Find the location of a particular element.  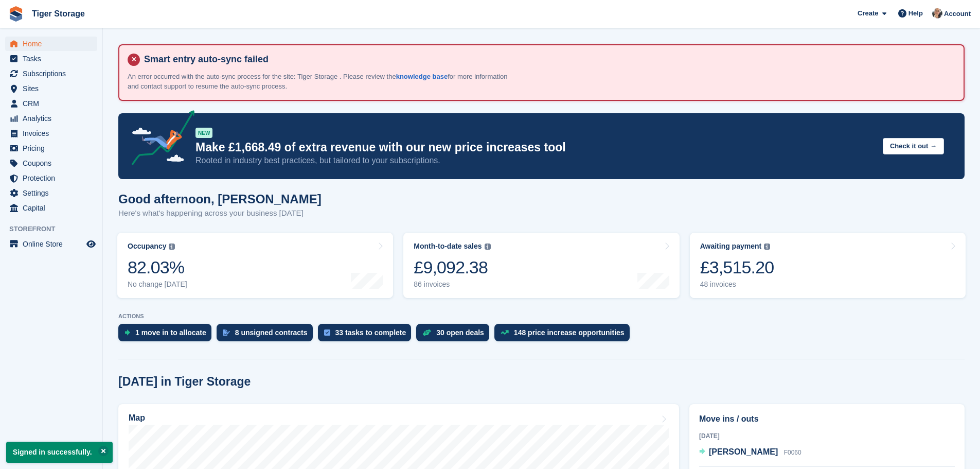

p: An error occurred with the auto-sync process for the site: Tiger Storage . Please review the for ... is located at coordinates (320, 82).